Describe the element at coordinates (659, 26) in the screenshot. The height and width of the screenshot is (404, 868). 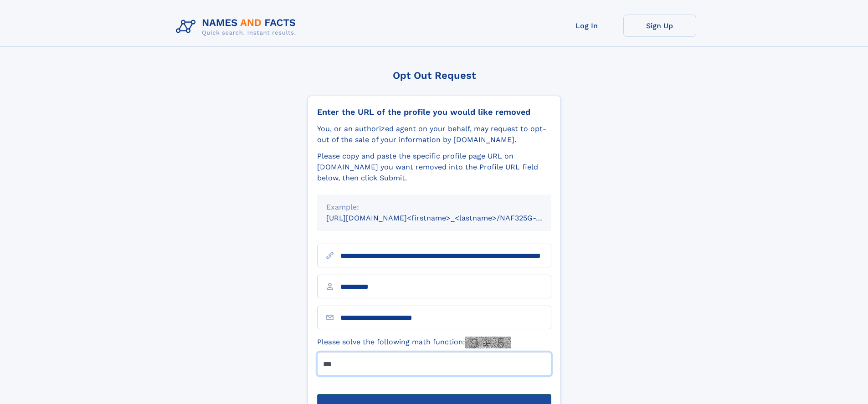
I see `a: Sign Up` at that location.